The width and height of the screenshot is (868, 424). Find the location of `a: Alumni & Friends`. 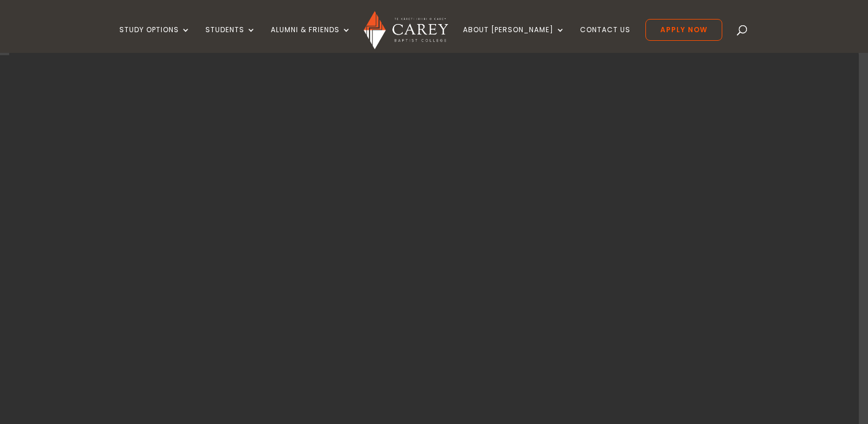

a: Alumni & Friends is located at coordinates (311, 39).